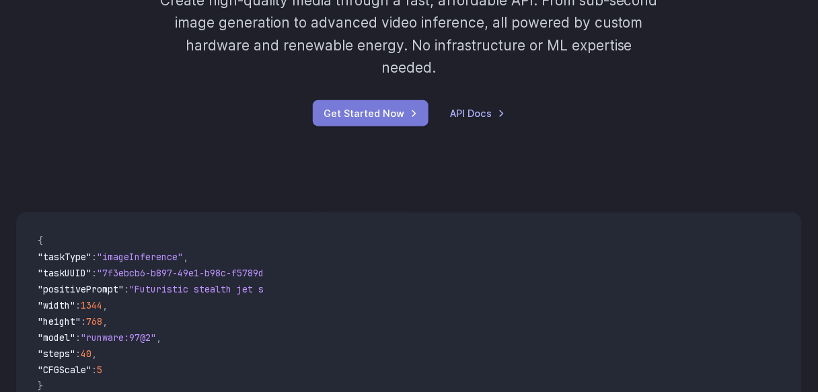 This screenshot has width=818, height=392. What do you see at coordinates (118, 338) in the screenshot?
I see `span: "runware:97@2"` at bounding box center [118, 338].